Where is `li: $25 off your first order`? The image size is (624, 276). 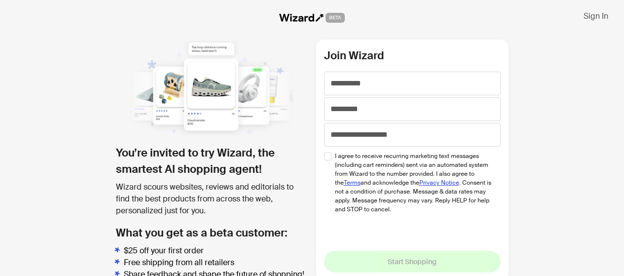
li: $25 off your first order is located at coordinates (216, 250).